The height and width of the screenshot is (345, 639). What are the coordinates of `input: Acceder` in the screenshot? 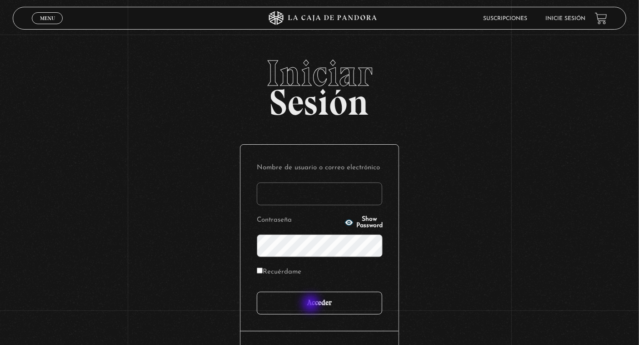 It's located at (320, 303).